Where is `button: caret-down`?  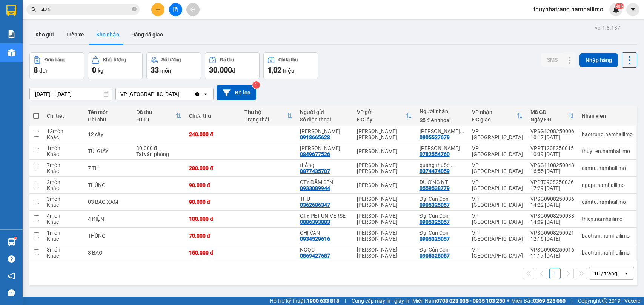
button: caret-down is located at coordinates (633, 9).